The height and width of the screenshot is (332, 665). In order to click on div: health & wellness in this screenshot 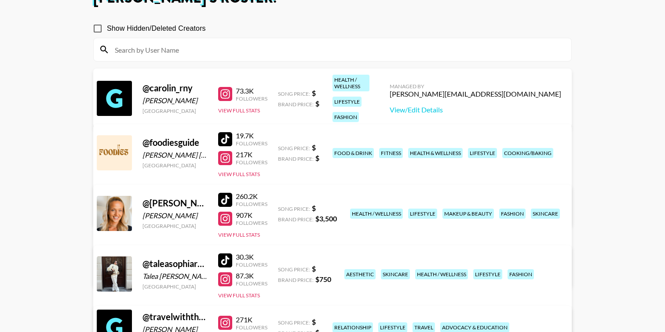, I will do `click(435, 153)`.